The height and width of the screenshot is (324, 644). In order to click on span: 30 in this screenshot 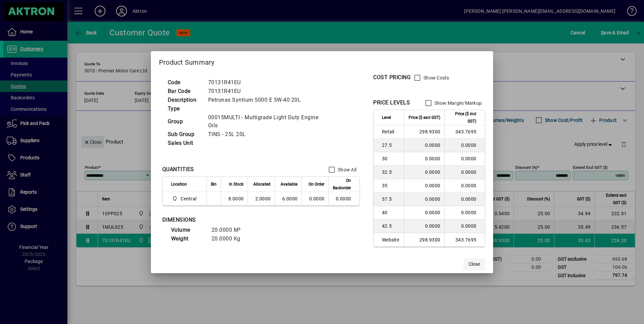, I will do `click(391, 159)`.